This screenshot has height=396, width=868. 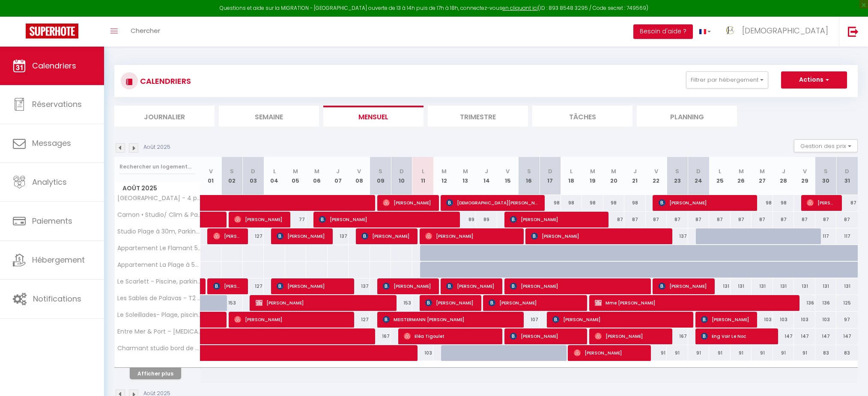 What do you see at coordinates (663, 31) in the screenshot?
I see `button: Besoin d'aide ?` at bounding box center [663, 31].